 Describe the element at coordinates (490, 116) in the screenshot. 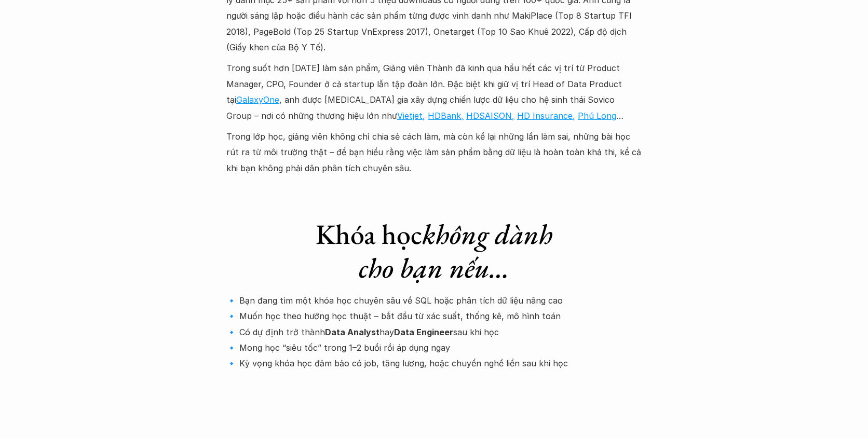

I see `a: HDSAISON,` at that location.